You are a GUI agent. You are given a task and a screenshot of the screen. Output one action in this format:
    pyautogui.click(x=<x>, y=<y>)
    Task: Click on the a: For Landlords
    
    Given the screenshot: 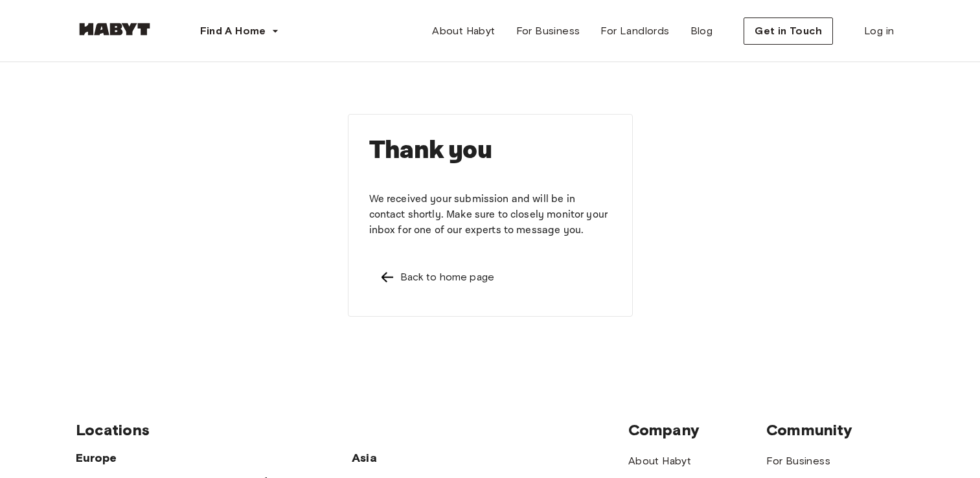 What is the action you would take?
    pyautogui.click(x=635, y=31)
    